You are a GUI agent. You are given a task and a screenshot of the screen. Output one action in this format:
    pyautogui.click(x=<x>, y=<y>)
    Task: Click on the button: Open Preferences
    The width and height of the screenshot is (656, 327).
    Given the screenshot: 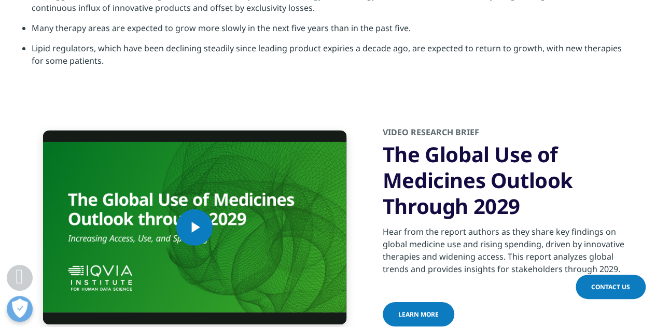 What is the action you would take?
    pyautogui.click(x=20, y=309)
    